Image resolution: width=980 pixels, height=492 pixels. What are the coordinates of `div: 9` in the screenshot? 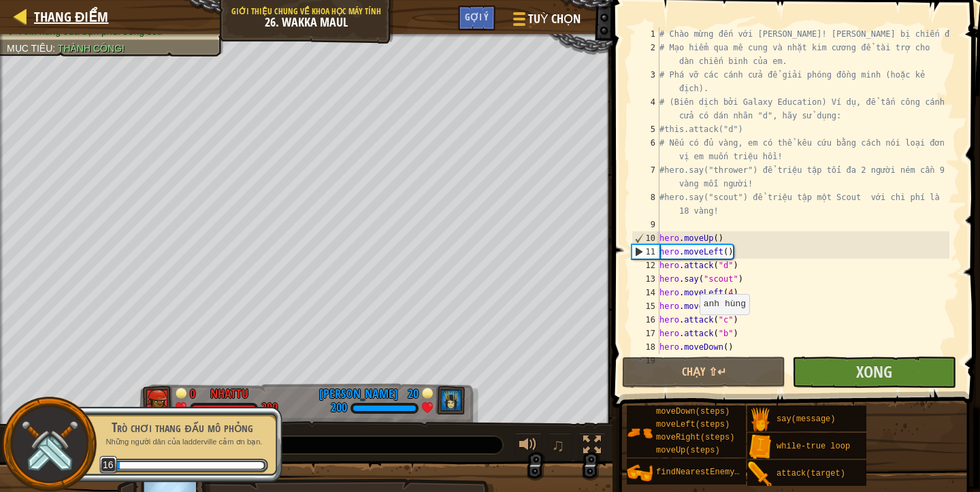 It's located at (645, 225).